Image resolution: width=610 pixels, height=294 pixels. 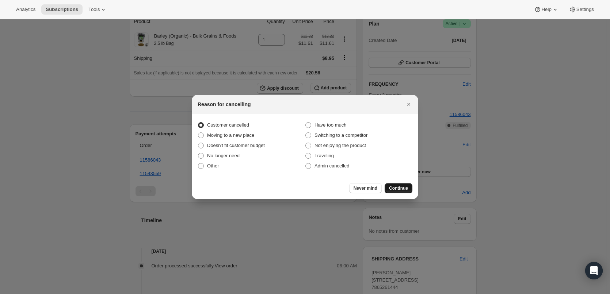 I want to click on button: Analytics, so click(x=26, y=9).